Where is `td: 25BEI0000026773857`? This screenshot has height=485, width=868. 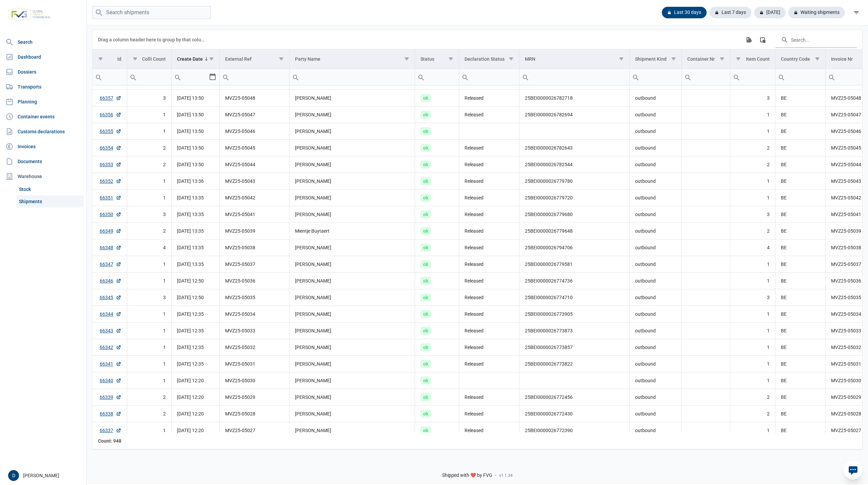
td: 25BEI0000026773857 is located at coordinates (575, 347).